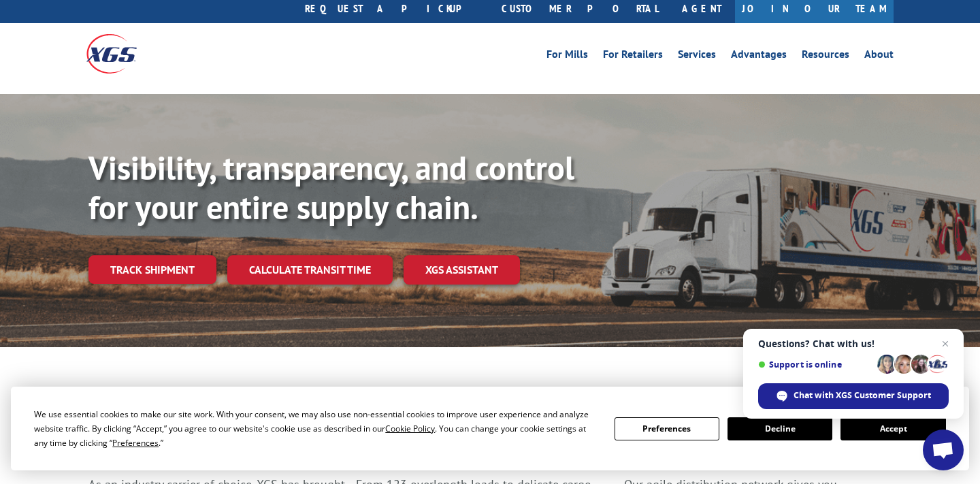 This screenshot has height=484, width=980. What do you see at coordinates (490, 428) in the screenshot?
I see `div: Cookie Consent Prompt` at bounding box center [490, 428].